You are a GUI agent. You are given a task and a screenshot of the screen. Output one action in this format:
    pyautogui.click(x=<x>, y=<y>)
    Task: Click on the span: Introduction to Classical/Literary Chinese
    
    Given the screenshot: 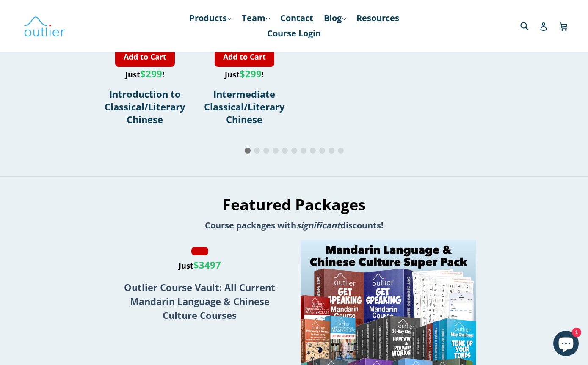 What is the action you would take?
    pyautogui.click(x=145, y=106)
    